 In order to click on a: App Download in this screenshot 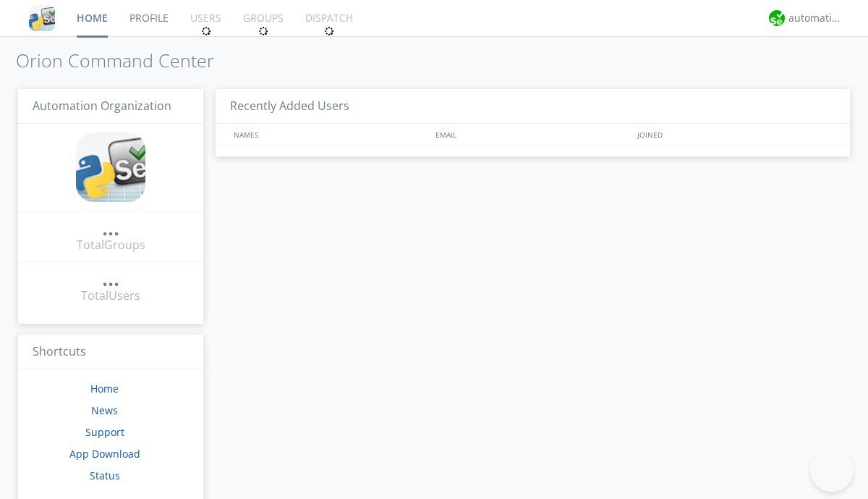, I will do `click(105, 453)`.